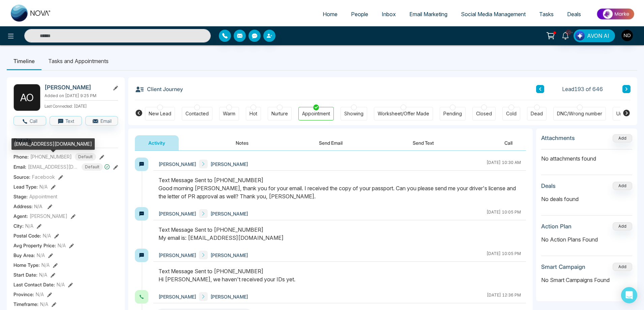  Describe the element at coordinates (629, 295) in the screenshot. I see `div: Open Intercom Messenger` at that location.